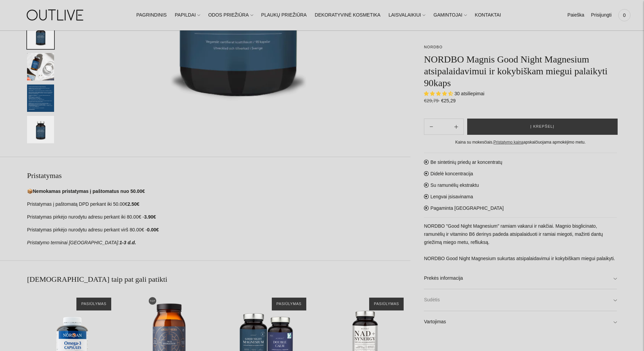 The image size is (644, 351). Describe the element at coordinates (150, 216) in the screenshot. I see `strong: 3.90€` at that location.